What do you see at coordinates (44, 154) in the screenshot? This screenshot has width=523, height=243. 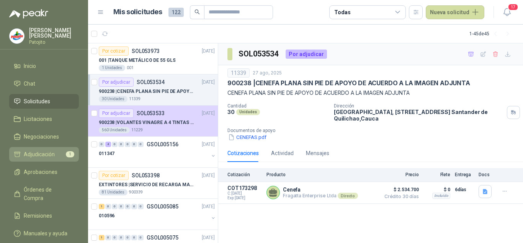 I see `a: Adjudicación1` at bounding box center [44, 154].